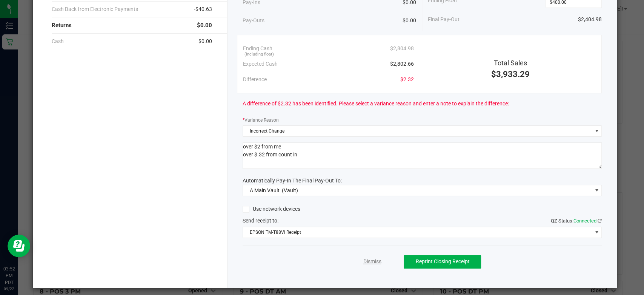 The image size is (644, 295). Describe the element at coordinates (254, 79) in the screenshot. I see `span: Difference` at that location.